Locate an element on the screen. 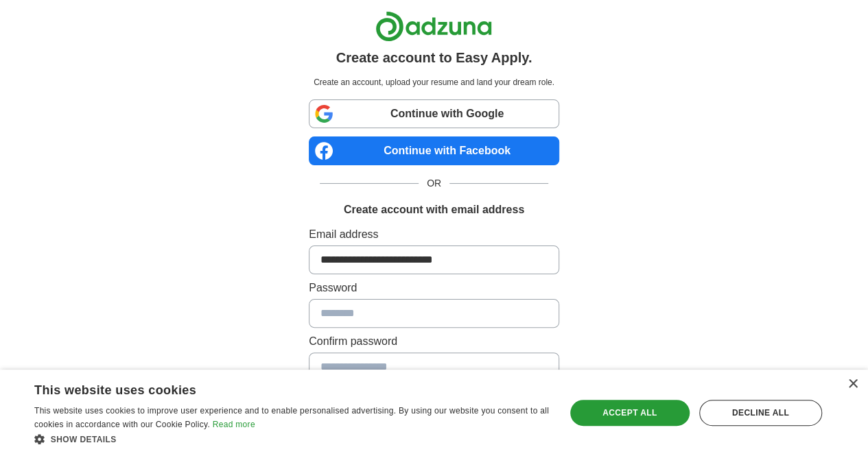 The width and height of the screenshot is (868, 456). div: Accept all is located at coordinates (629, 413).